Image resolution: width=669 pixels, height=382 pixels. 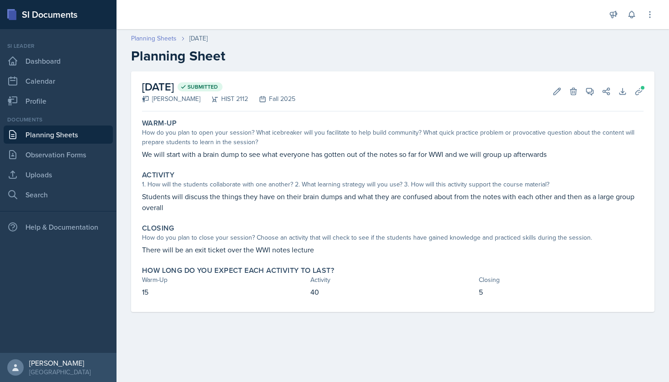 What do you see at coordinates (272, 99) in the screenshot?
I see `div: Fall 2025` at bounding box center [272, 99].